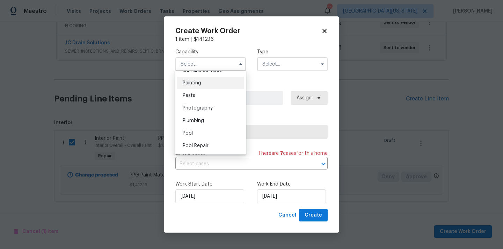 The image size is (503, 249). What do you see at coordinates (323, 164) in the screenshot?
I see `button: Open` at bounding box center [323, 164].